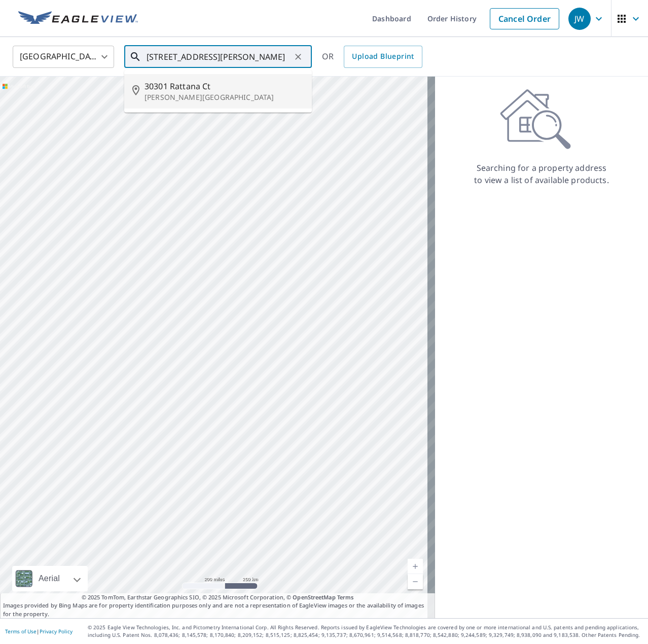 The height and width of the screenshot is (644, 648). Describe the element at coordinates (314, 597) in the screenshot. I see `a: OpenStreetMap` at that location.